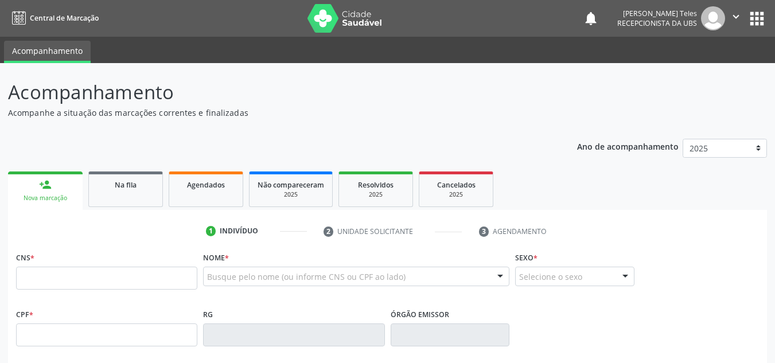  I want to click on label: Órgão emissor, so click(420, 314).